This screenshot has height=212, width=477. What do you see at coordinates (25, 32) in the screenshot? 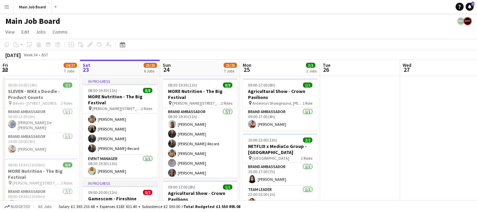
I see `a: Edit` at bounding box center [25, 32].